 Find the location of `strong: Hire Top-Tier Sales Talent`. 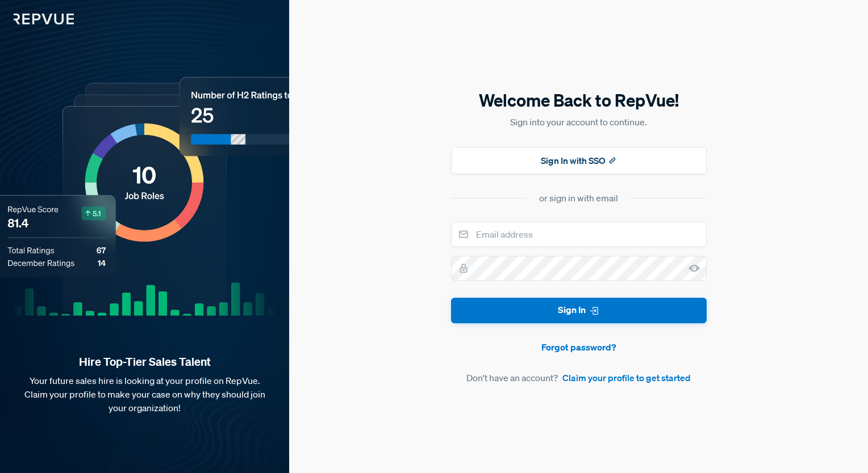

strong: Hire Top-Tier Sales Talent is located at coordinates (145, 362).